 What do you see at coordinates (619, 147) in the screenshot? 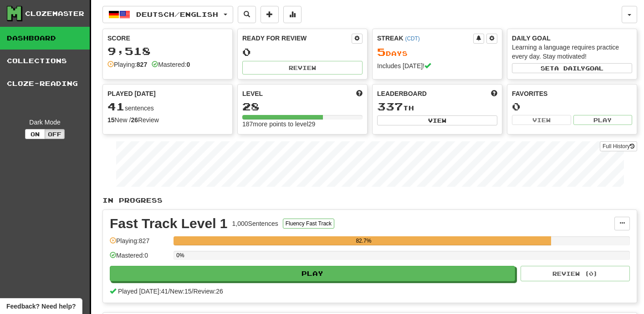
I see `a: Full History` at bounding box center [619, 147].